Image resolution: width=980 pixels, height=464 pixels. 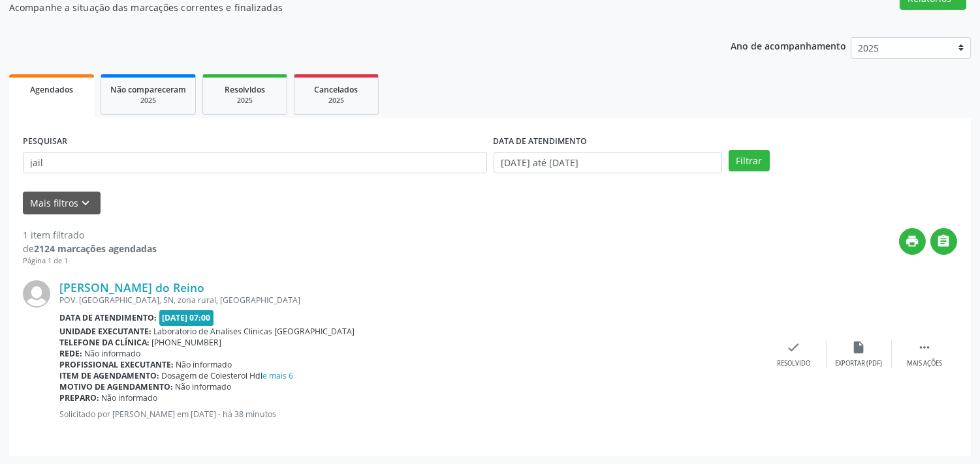 I want to click on b: Item de agendamento:, so click(x=109, y=376).